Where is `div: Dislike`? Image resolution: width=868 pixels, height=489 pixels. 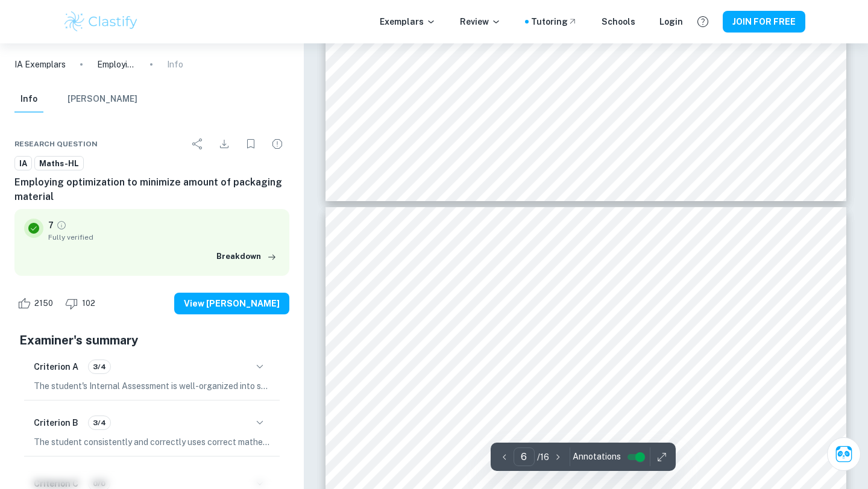
div: Dislike is located at coordinates (82, 304).